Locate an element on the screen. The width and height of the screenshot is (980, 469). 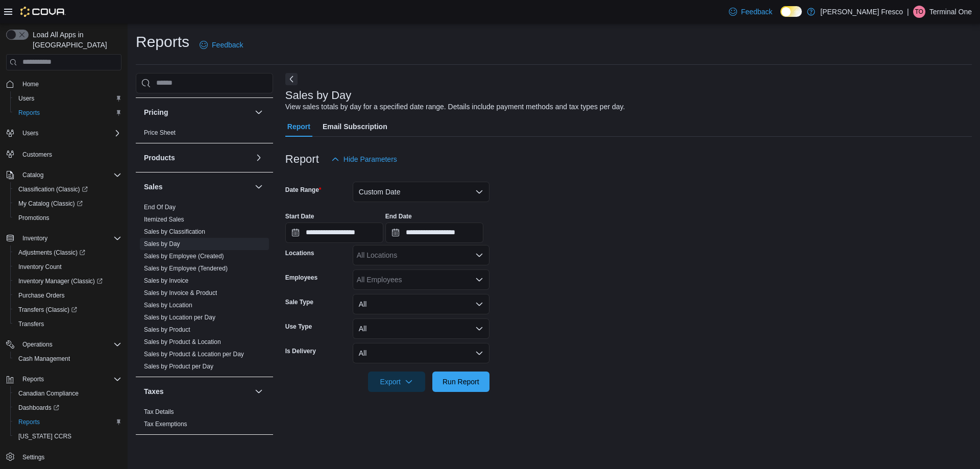
a: Settings is located at coordinates (33, 457).